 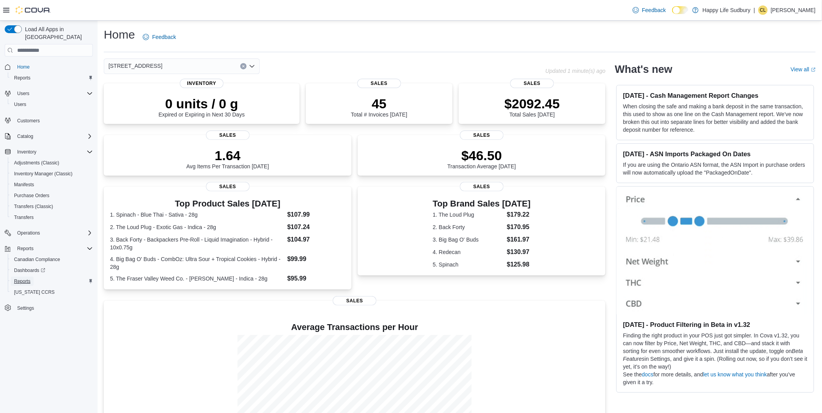 What do you see at coordinates (24, 185) in the screenshot?
I see `a: Manifests` at bounding box center [24, 185].